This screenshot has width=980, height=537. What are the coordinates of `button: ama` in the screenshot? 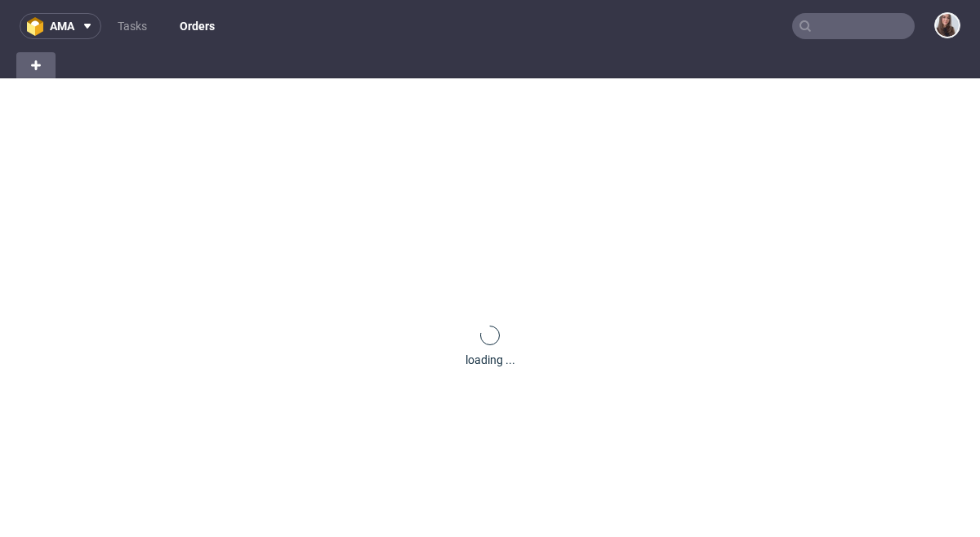 It's located at (60, 26).